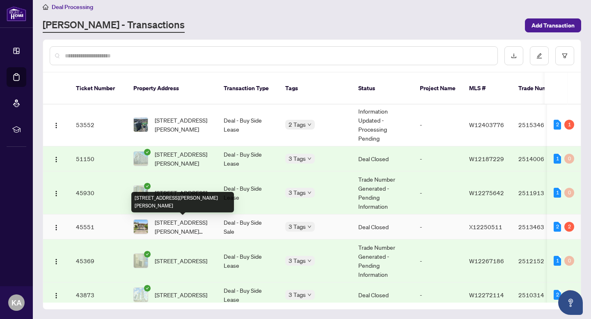 The width and height of the screenshot is (591, 319). Describe the element at coordinates (539, 56) in the screenshot. I see `button: edit` at that location.